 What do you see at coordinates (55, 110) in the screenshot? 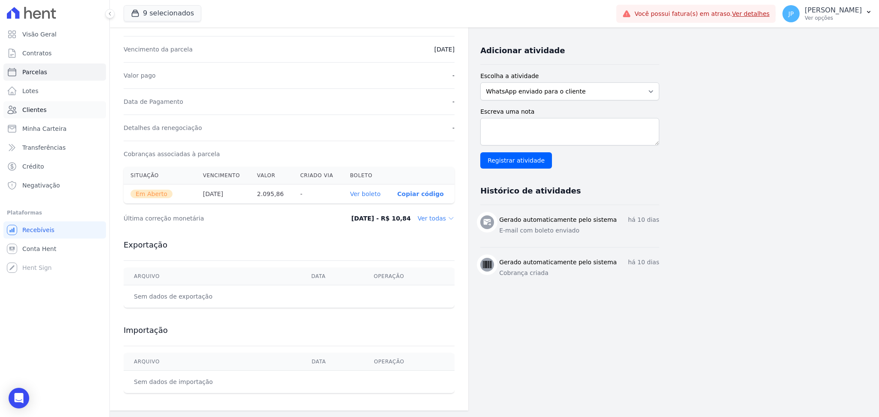
I see `a: Clientes` at bounding box center [55, 110].